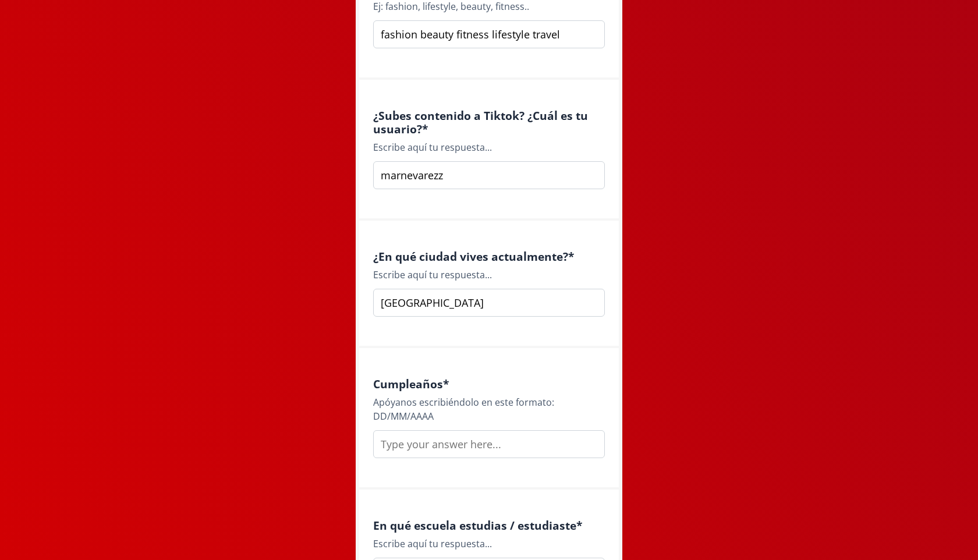 The width and height of the screenshot is (978, 560). I want to click on h4: Cumpleaños *, so click(489, 383).